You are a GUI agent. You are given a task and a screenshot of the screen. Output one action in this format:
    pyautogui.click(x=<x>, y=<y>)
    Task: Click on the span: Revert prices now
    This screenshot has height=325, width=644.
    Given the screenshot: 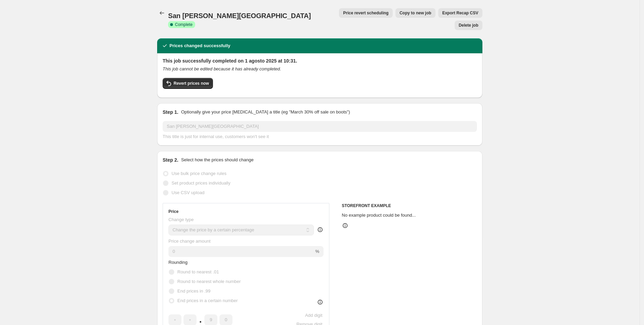 What is the action you would take?
    pyautogui.click(x=191, y=83)
    